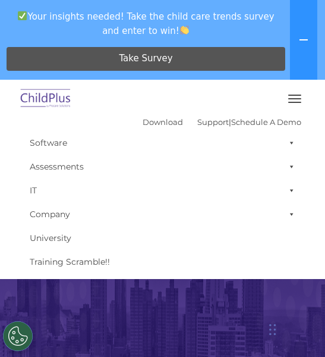 The image size is (325, 357). I want to click on a: Schedule A Demo, so click(266, 122).